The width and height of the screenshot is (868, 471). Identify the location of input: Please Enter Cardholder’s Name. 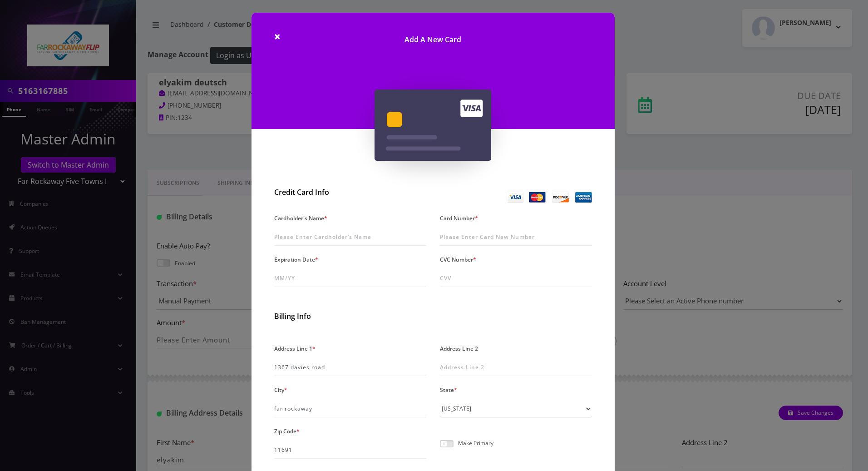
(350, 237).